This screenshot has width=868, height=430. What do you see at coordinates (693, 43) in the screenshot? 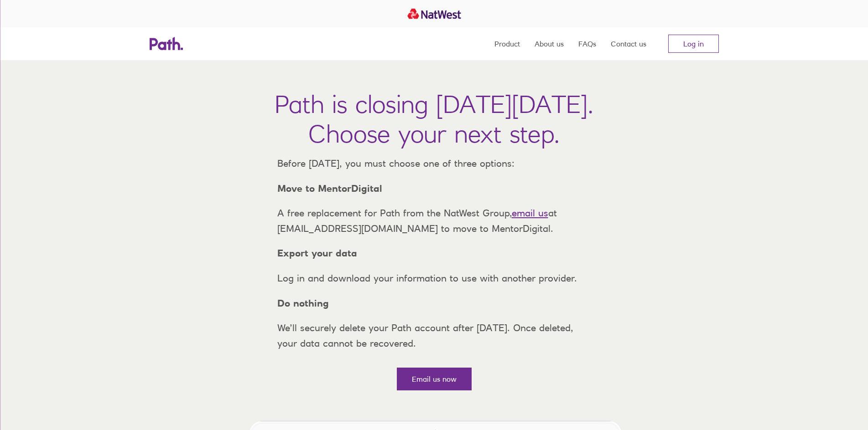
I see `a: Log in` at bounding box center [693, 43].